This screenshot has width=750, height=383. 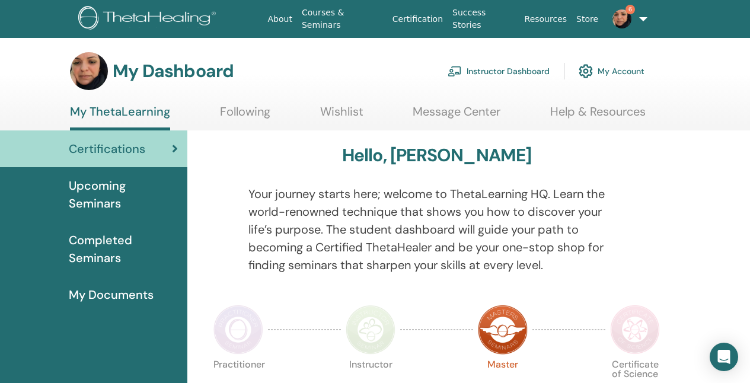 I want to click on span: Certifications, so click(x=107, y=149).